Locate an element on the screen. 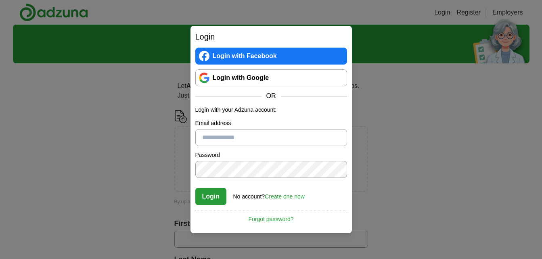 The image size is (542, 259). p: Login with your Adzuna account: is located at coordinates (271, 110).